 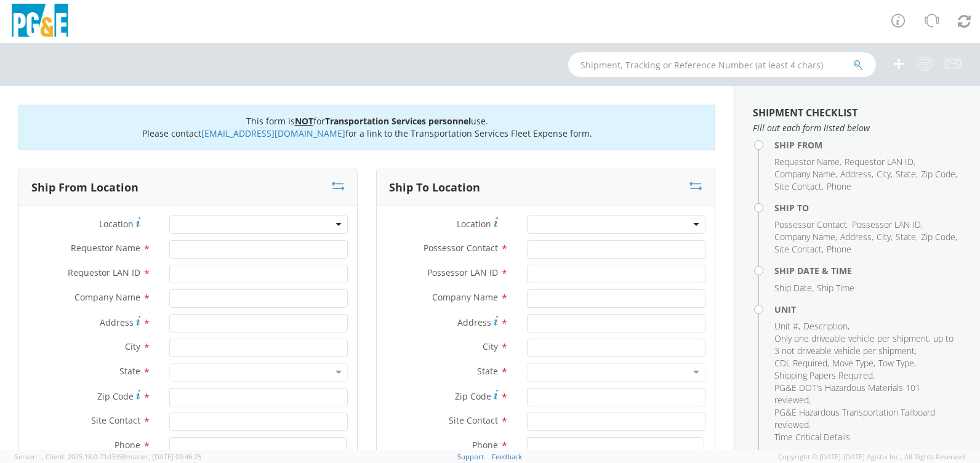 I want to click on h3: Ship From Location, so click(x=85, y=188).